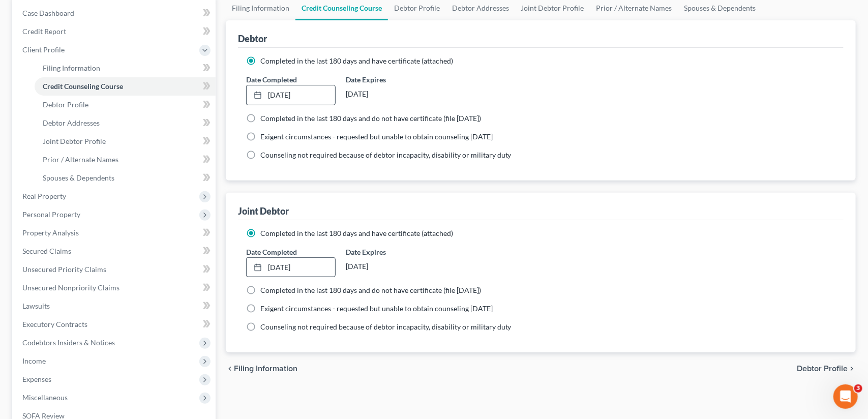 This screenshot has width=868, height=419. Describe the element at coordinates (115, 269) in the screenshot. I see `a: Unsecured Priority Claims` at that location.